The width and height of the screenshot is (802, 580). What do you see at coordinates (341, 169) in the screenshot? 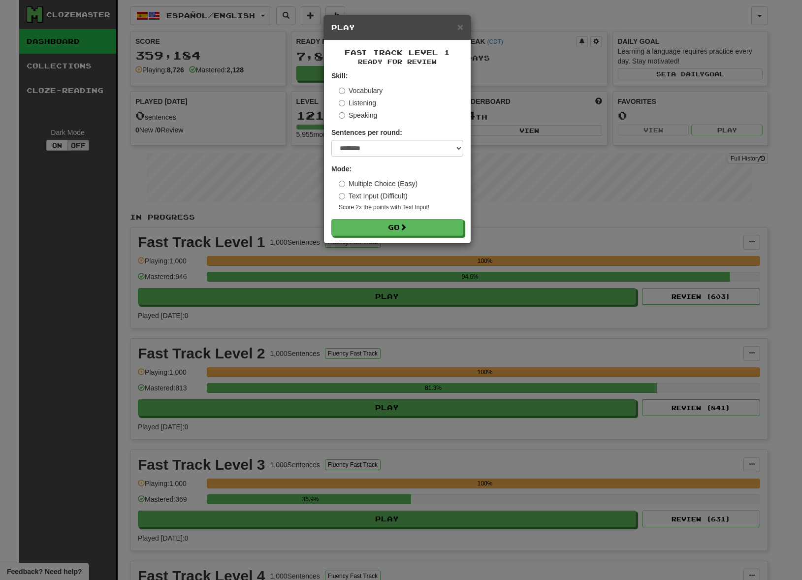
I see `strong: Mode:` at bounding box center [341, 169].